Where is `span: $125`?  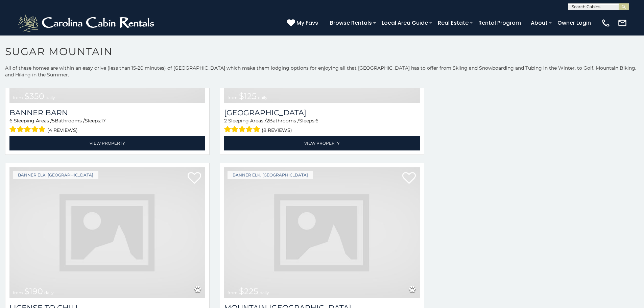
span: $125 is located at coordinates (247, 96).